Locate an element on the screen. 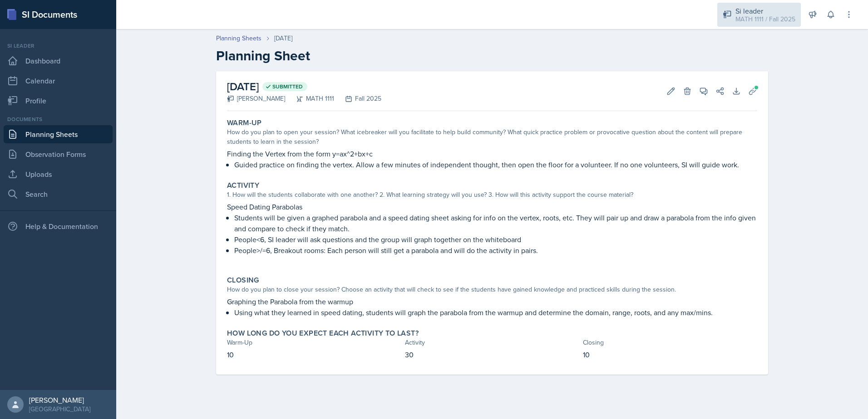 The height and width of the screenshot is (419, 868). a: Dashboard is located at coordinates (58, 61).